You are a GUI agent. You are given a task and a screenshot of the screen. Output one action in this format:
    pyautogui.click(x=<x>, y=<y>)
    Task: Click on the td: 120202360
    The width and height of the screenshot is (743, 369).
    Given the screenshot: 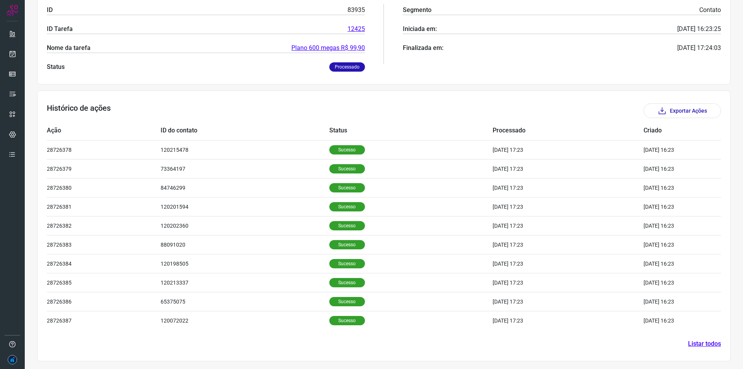 What is the action you would take?
    pyautogui.click(x=245, y=225)
    